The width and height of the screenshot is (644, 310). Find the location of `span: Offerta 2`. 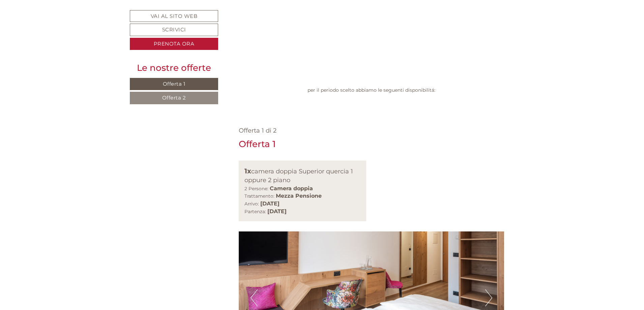

span: Offerta 2 is located at coordinates (174, 98).